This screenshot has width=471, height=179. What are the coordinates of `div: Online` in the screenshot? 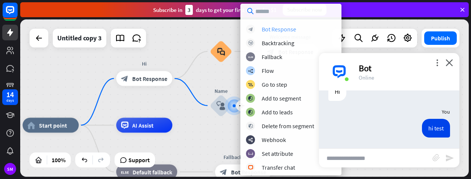 It's located at (404, 77).